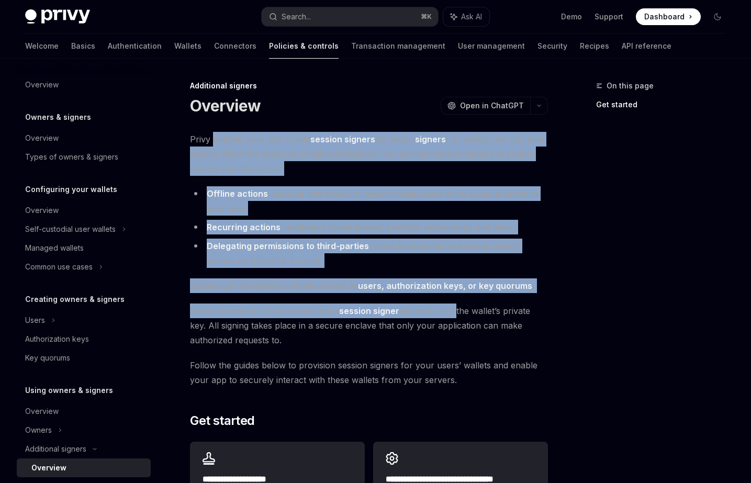 This screenshot has width=751, height=483. I want to click on strong: Delegating permissions to third-parties, so click(288, 246).